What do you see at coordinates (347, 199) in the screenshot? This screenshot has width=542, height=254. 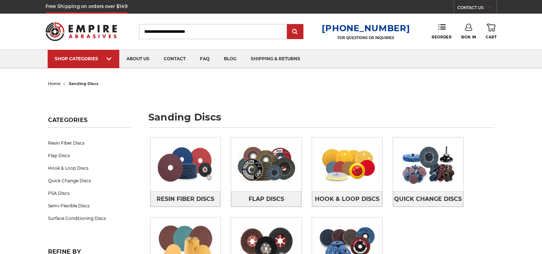 I see `span: Hook & Loop Discs` at bounding box center [347, 199].